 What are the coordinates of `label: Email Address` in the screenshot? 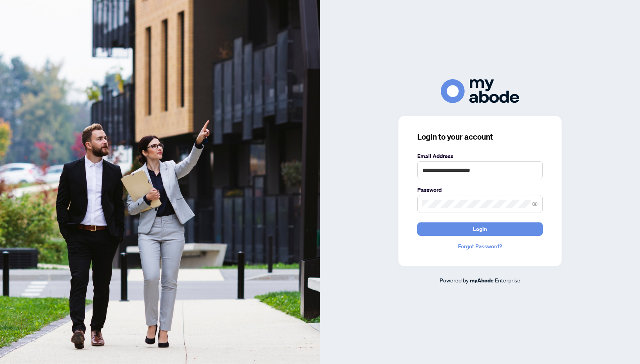 It's located at (480, 156).